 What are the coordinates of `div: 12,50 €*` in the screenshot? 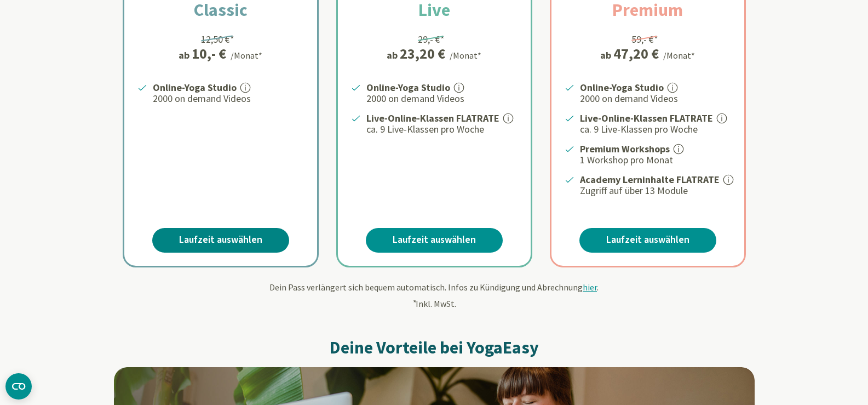 It's located at (218, 39).